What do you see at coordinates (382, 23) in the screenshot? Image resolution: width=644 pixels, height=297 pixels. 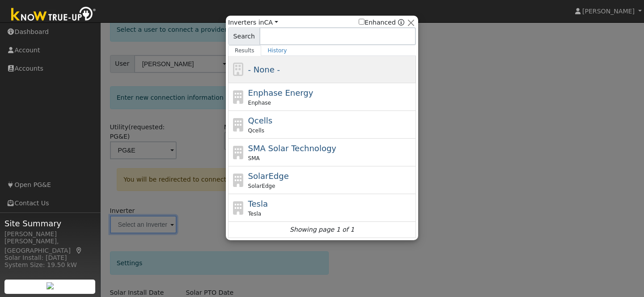 I see `span: Show enhanced providers` at bounding box center [382, 23].